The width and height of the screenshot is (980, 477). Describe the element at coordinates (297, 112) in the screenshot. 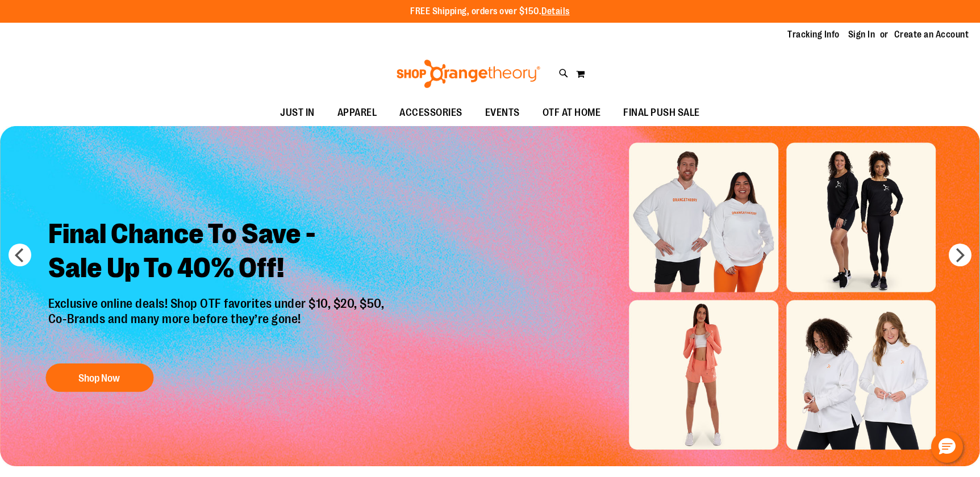

I see `span: JUST IN` at that location.